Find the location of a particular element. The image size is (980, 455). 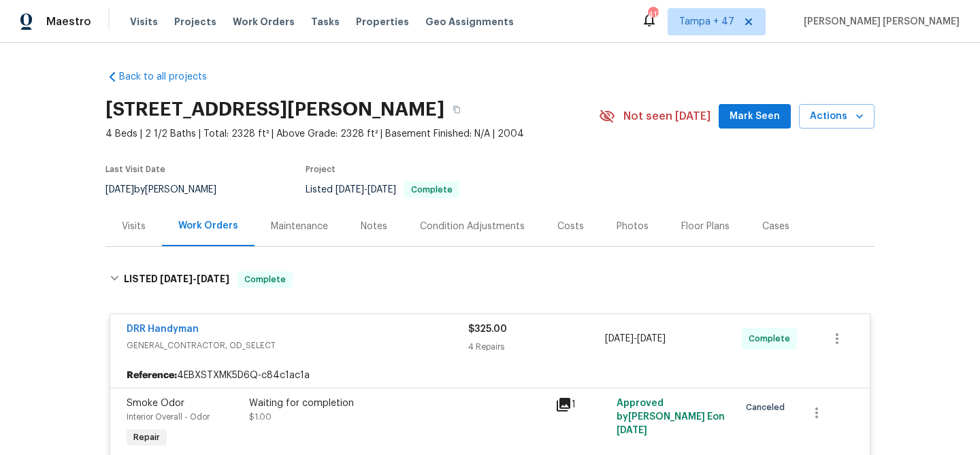

span: 4 Beds | 2 1/2 Baths | Total: 2328 ft² | Above Grade: 2328 ft² | Basement Finished: N/A | 2004 is located at coordinates (352, 134).